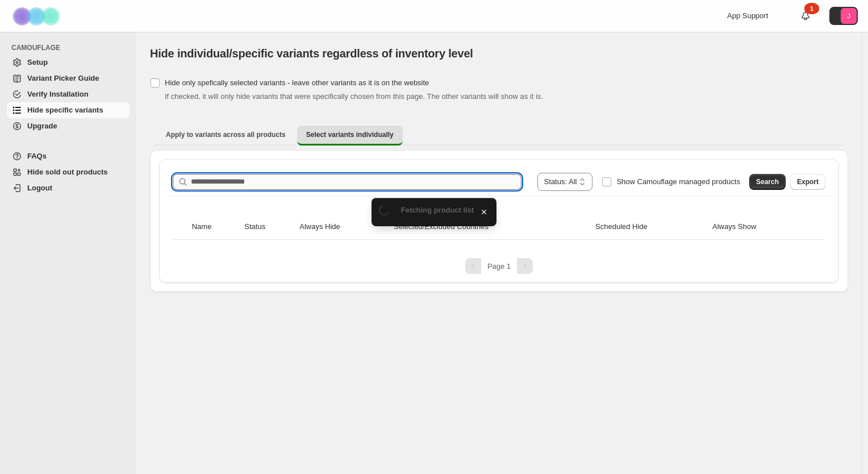 The height and width of the screenshot is (474, 868). I want to click on a: Upgrade, so click(68, 126).